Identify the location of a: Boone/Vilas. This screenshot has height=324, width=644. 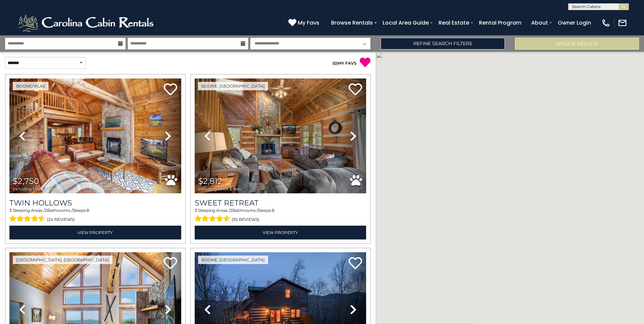
(31, 86).